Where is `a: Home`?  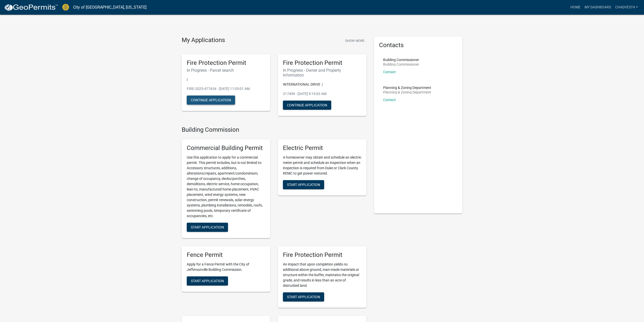
a: Home is located at coordinates (575, 7).